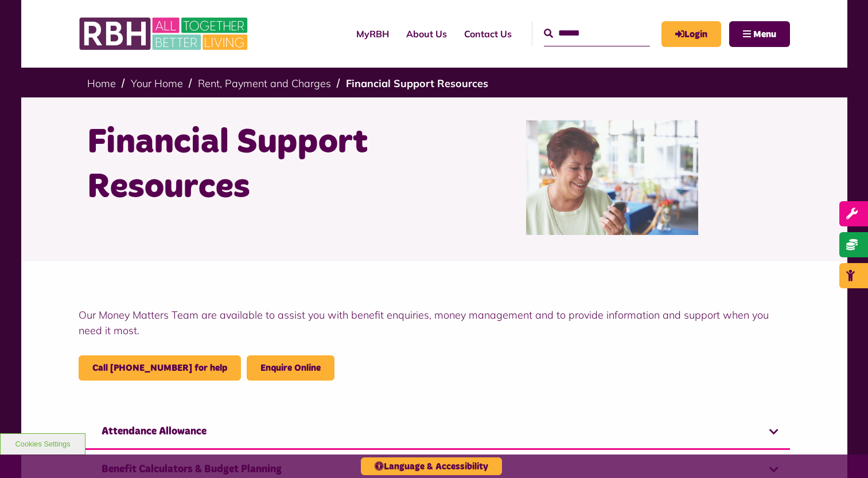 This screenshot has width=868, height=478. What do you see at coordinates (265, 83) in the screenshot?
I see `a: Rent, Payment and Charges` at bounding box center [265, 83].